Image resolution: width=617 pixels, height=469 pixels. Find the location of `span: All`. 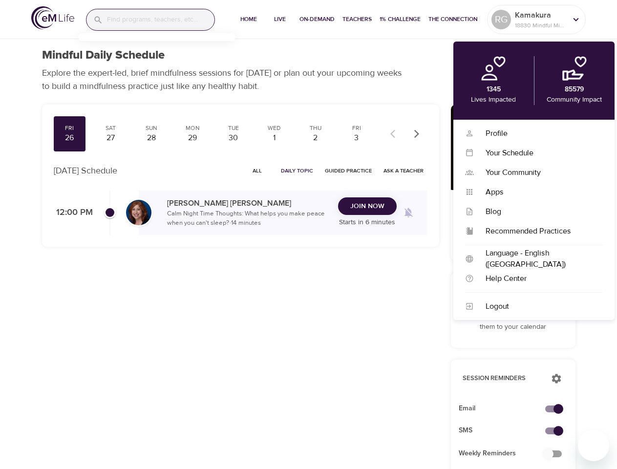

span: All is located at coordinates (257, 170).